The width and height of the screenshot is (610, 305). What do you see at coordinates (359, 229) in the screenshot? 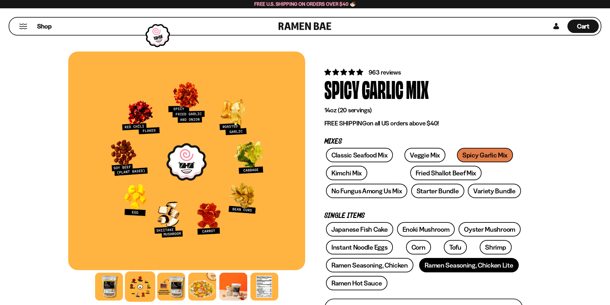
I see `a: Japanese Fish Cake` at bounding box center [359, 229].